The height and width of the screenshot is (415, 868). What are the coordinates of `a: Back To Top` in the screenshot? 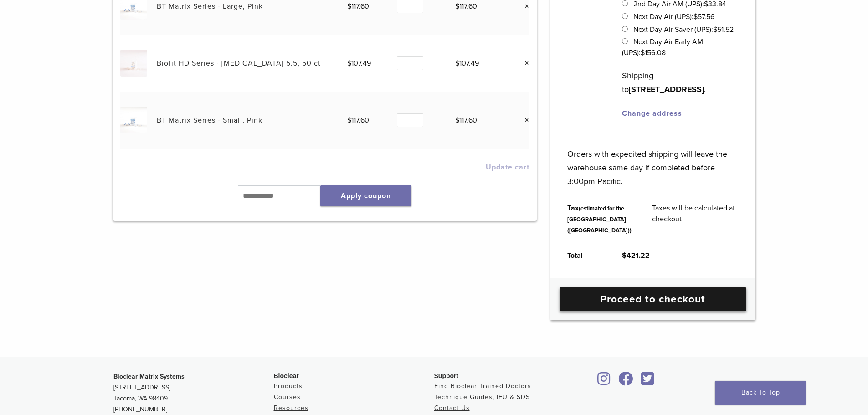 It's located at (761, 393).